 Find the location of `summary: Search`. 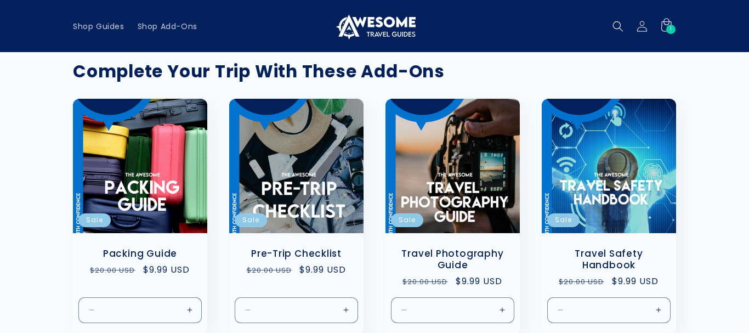

summary: Search is located at coordinates (618, 26).